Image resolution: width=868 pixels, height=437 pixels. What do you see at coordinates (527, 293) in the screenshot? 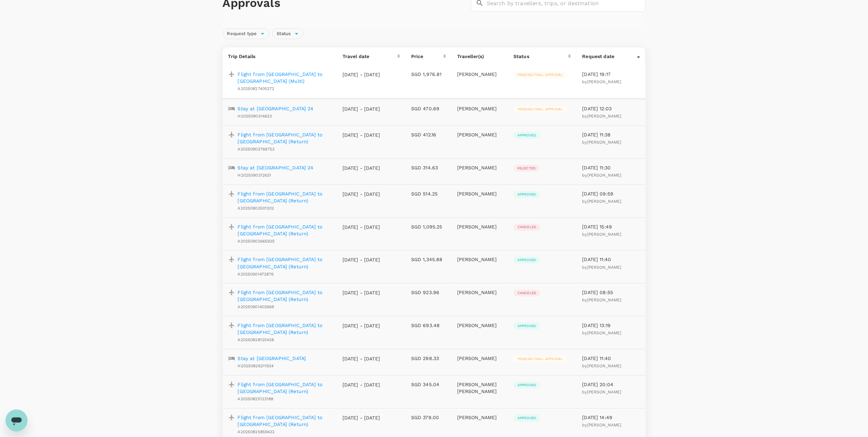
I see `span: Canceled` at bounding box center [527, 293].